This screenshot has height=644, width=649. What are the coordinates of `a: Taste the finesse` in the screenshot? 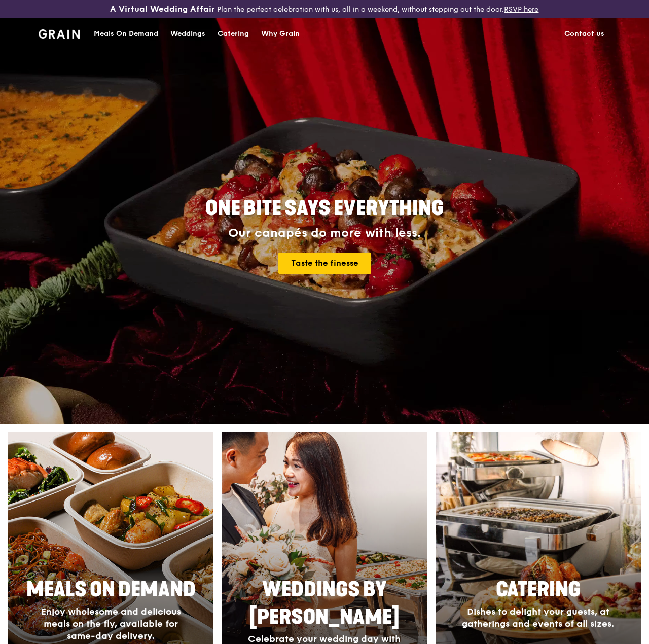 It's located at (325, 263).